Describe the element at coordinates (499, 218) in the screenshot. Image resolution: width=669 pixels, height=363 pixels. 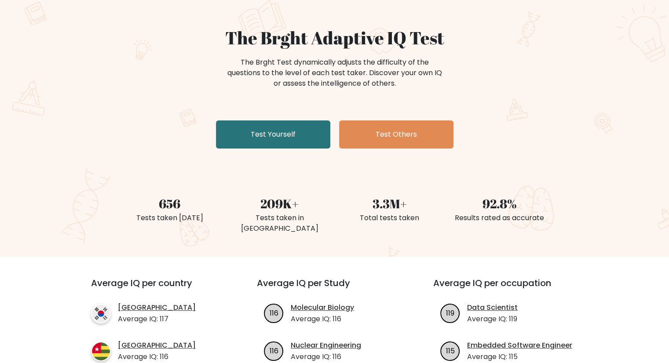
I see `div: Results rated as accurate` at that location.